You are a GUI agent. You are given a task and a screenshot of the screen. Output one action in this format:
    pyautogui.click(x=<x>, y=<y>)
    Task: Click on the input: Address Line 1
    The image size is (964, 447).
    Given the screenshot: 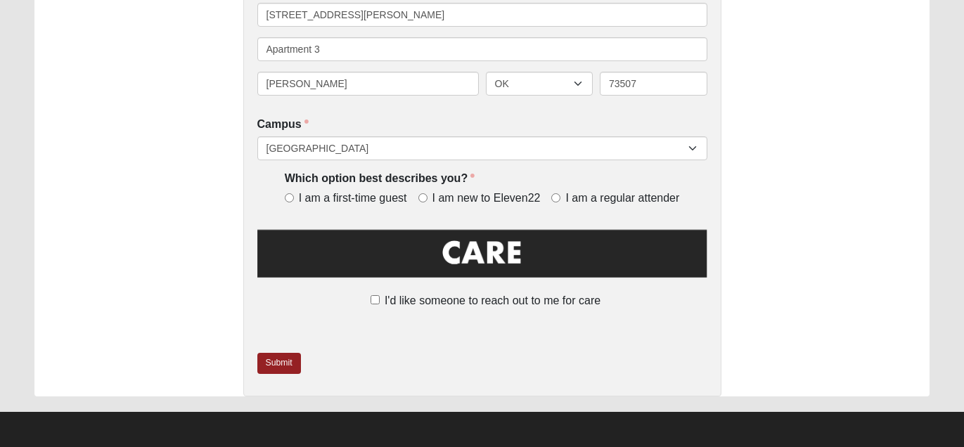 What is the action you would take?
    pyautogui.click(x=482, y=15)
    